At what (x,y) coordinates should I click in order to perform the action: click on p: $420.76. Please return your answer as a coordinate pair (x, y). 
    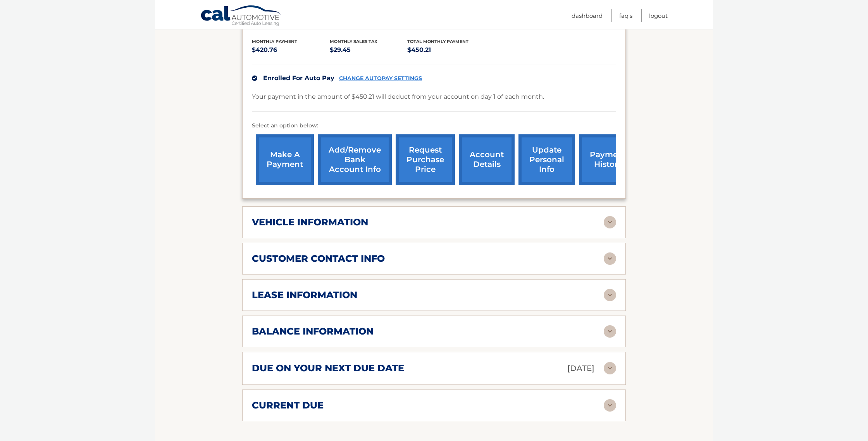
    Looking at the image, I should click on (291, 50).